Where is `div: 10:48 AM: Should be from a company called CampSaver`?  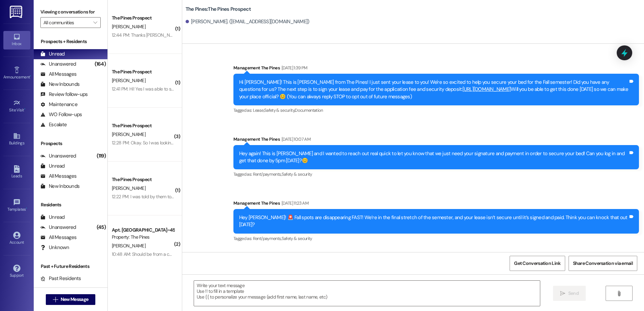 div: 10:48 AM: Should be from a company called CampSaver is located at coordinates (167, 254).